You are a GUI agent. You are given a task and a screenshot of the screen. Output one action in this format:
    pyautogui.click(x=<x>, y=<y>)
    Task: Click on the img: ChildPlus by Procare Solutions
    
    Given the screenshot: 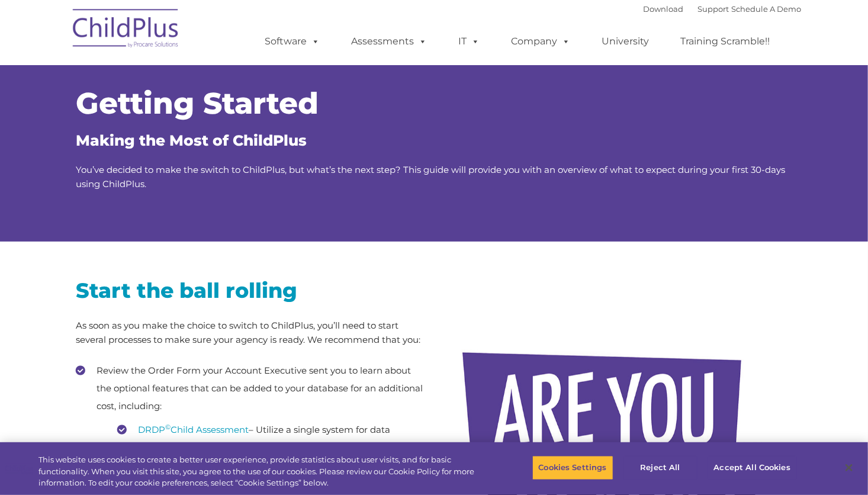 What is the action you would take?
    pyautogui.click(x=126, y=30)
    